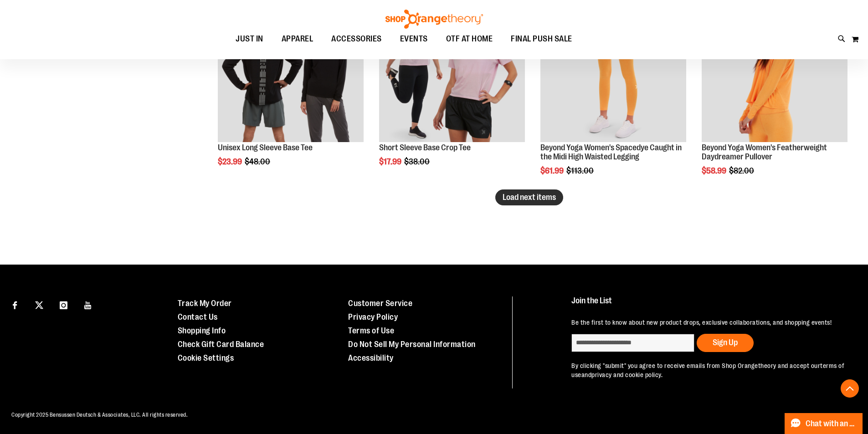  I want to click on span: $17.99, so click(391, 162).